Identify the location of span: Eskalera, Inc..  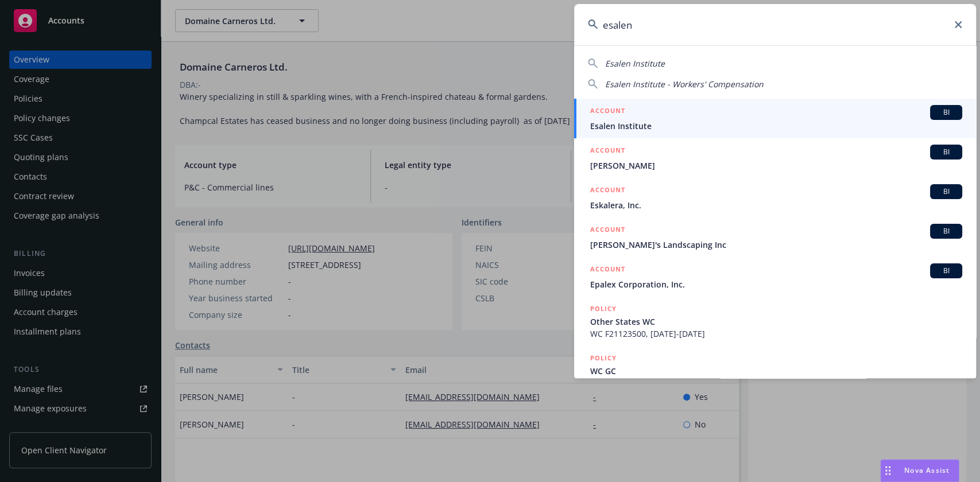
(776, 205).